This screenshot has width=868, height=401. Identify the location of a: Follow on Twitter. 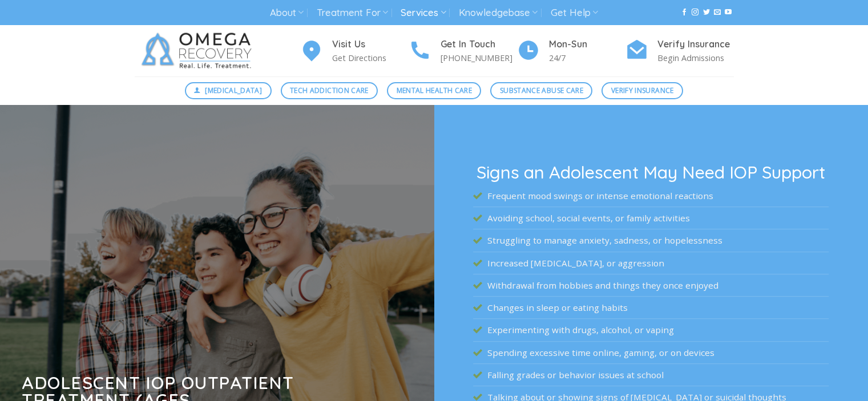
(707, 12).